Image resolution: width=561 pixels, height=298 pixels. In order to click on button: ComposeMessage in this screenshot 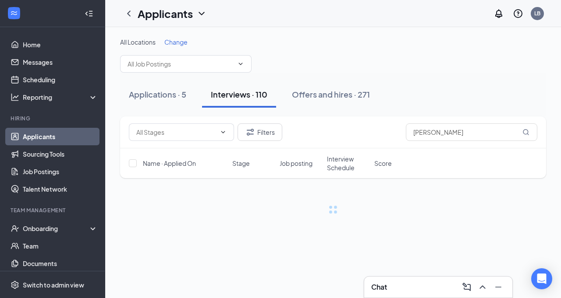, I will do `click(466, 287)`.